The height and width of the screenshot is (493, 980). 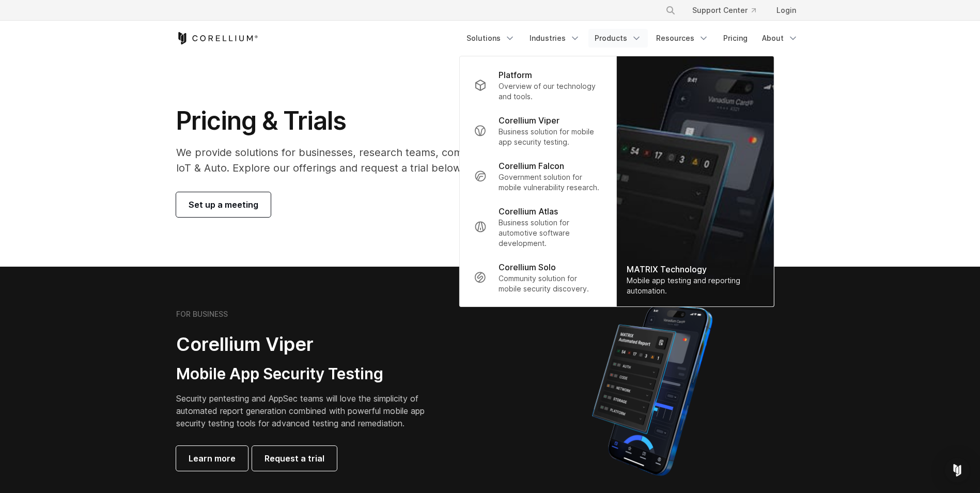 I want to click on a: Products, so click(x=618, y=38).